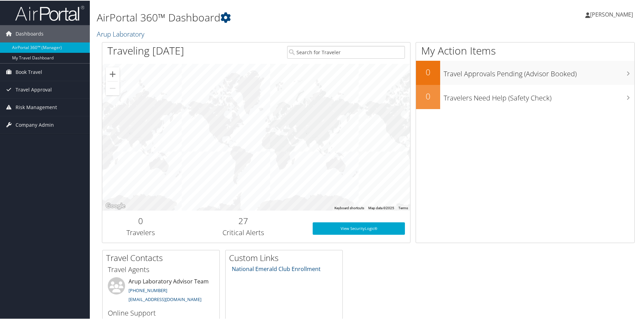 The height and width of the screenshot is (319, 644). I want to click on img: Google, so click(116, 206).